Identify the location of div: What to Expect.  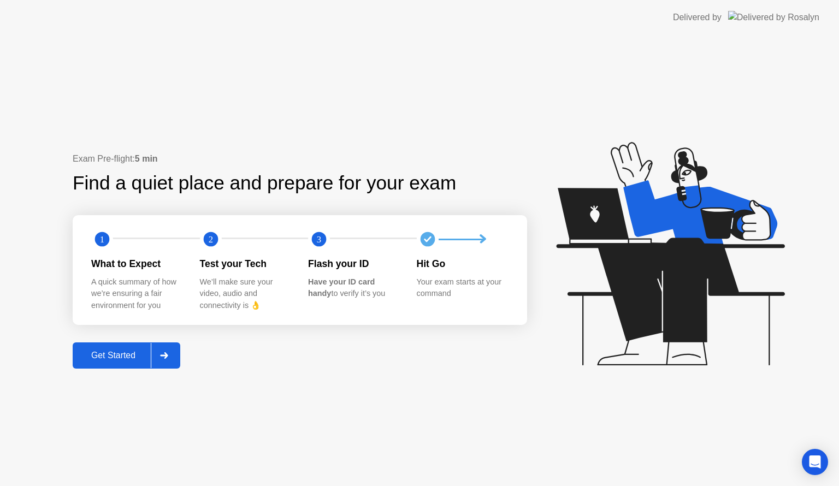
(137, 264).